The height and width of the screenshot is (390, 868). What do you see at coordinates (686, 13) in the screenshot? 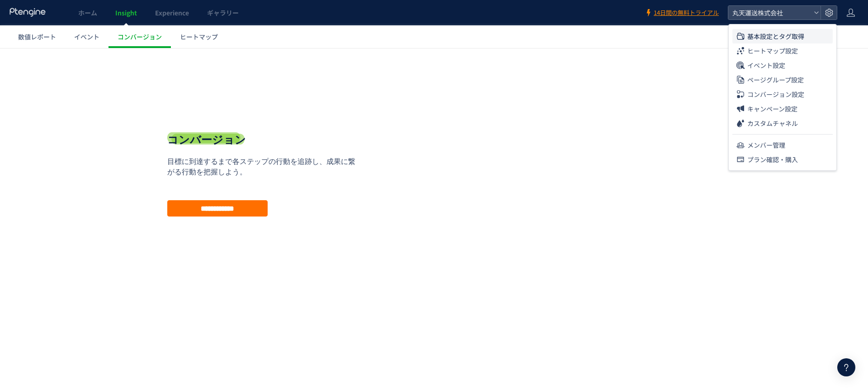
I see `span: 14日間の無料トライアル` at bounding box center [686, 13].